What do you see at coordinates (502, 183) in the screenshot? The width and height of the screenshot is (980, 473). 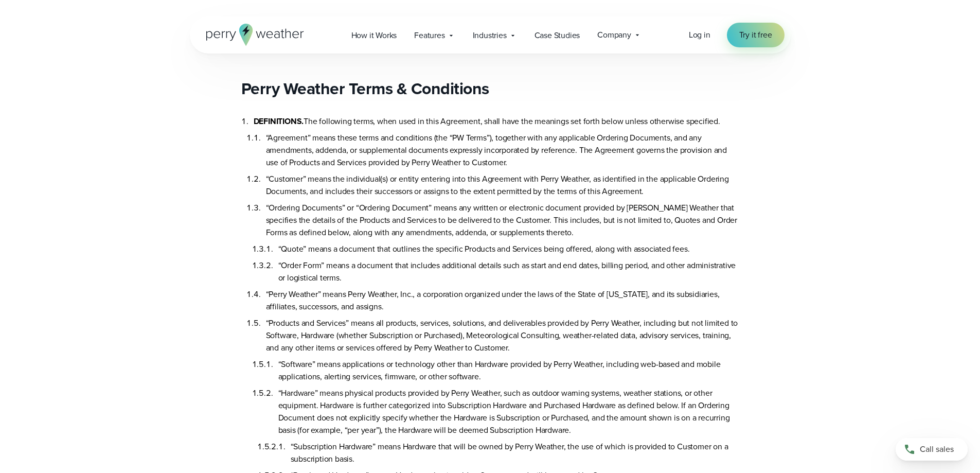 I see `li: “Customer” means the individual(s) or entity entering into this Agreement with Perry Weather, as ...` at bounding box center [502, 183].